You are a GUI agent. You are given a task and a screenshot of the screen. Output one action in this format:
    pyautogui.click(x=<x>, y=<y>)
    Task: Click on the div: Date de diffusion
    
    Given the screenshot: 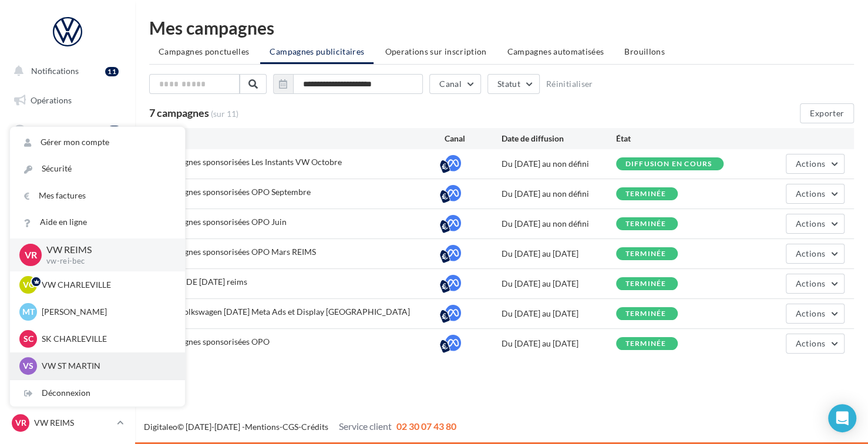 What is the action you would take?
    pyautogui.click(x=559, y=139)
    